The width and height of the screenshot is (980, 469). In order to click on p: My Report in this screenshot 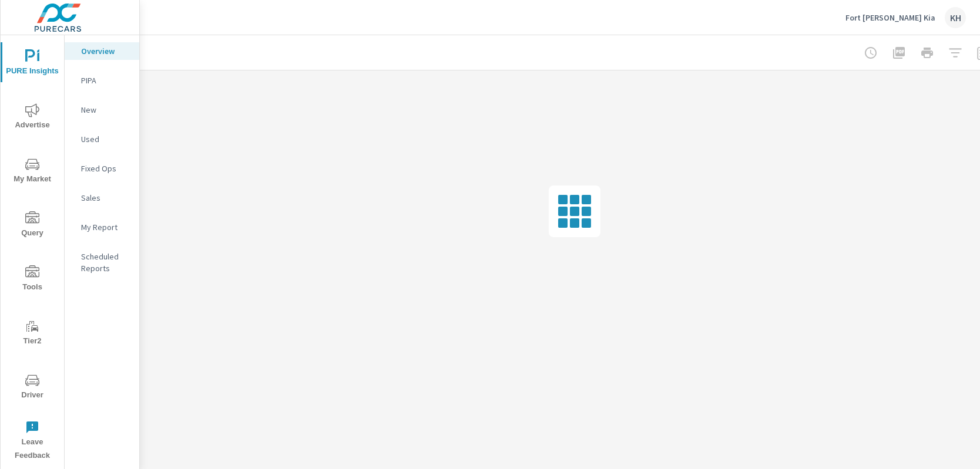, I will do `click(105, 227)`.